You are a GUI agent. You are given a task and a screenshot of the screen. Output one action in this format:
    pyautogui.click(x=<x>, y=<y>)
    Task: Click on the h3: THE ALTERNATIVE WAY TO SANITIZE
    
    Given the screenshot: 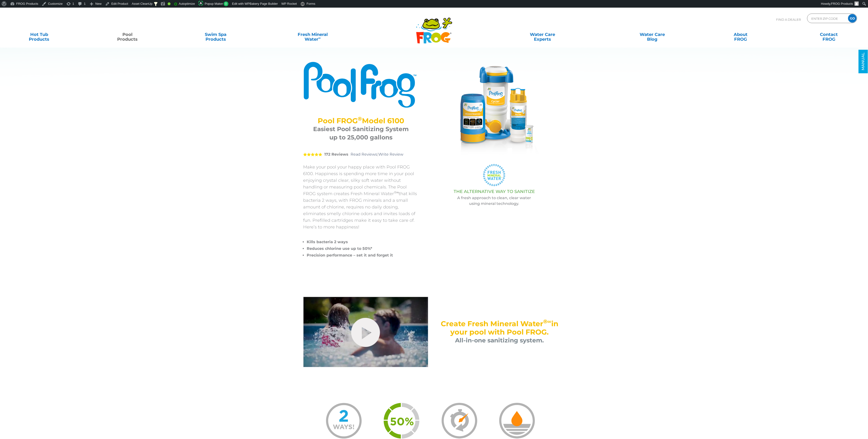 What is the action you would take?
    pyautogui.click(x=495, y=192)
    